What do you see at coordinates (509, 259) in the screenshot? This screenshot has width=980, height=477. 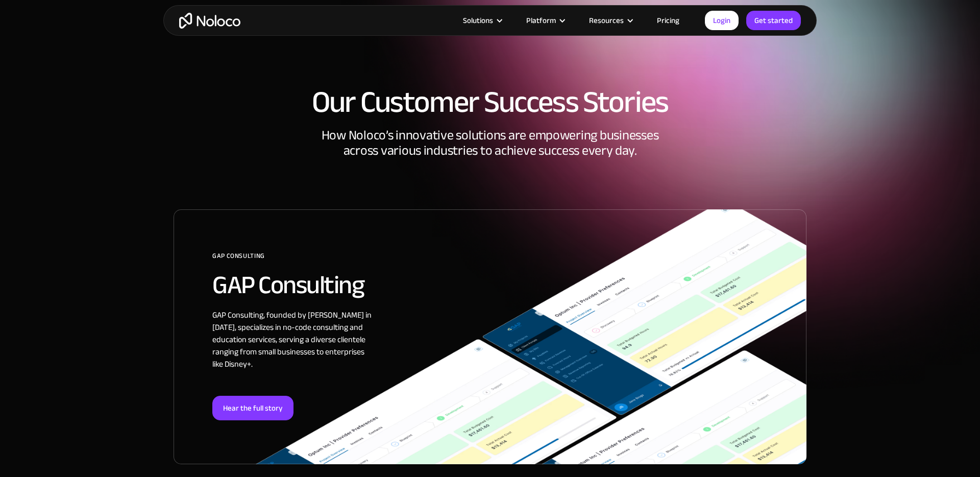 I see `div: GAP Consulting` at bounding box center [509, 259].